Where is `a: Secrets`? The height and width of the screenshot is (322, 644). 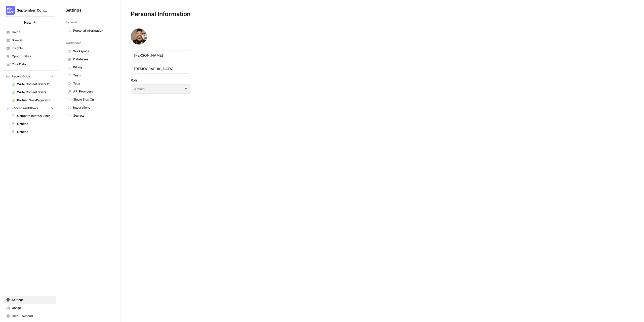 a: Secrets is located at coordinates (90, 115).